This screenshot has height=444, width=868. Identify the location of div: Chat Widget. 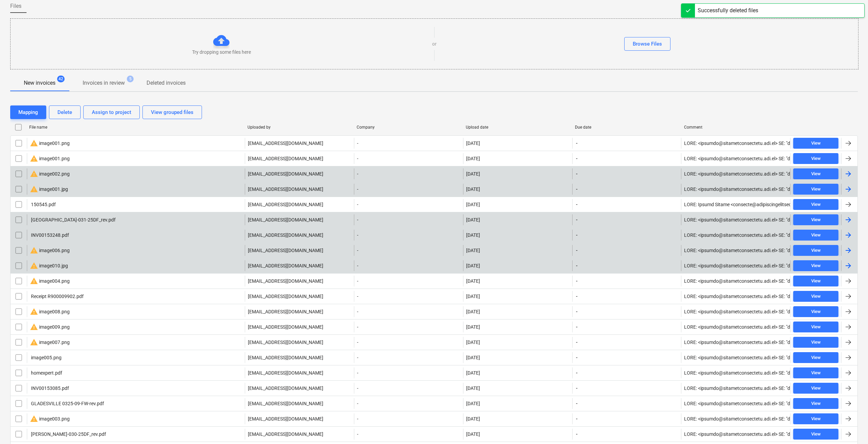
(851, 428).